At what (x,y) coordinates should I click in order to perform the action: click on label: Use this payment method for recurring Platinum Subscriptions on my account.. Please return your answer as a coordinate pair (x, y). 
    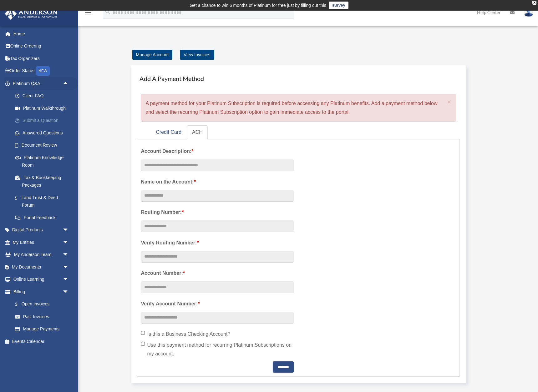
    Looking at the image, I should click on (217, 350).